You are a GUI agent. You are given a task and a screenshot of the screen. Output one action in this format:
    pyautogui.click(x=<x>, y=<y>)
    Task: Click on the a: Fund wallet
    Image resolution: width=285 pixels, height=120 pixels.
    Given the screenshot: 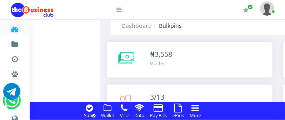 What is the action you would take?
    pyautogui.click(x=15, y=43)
    